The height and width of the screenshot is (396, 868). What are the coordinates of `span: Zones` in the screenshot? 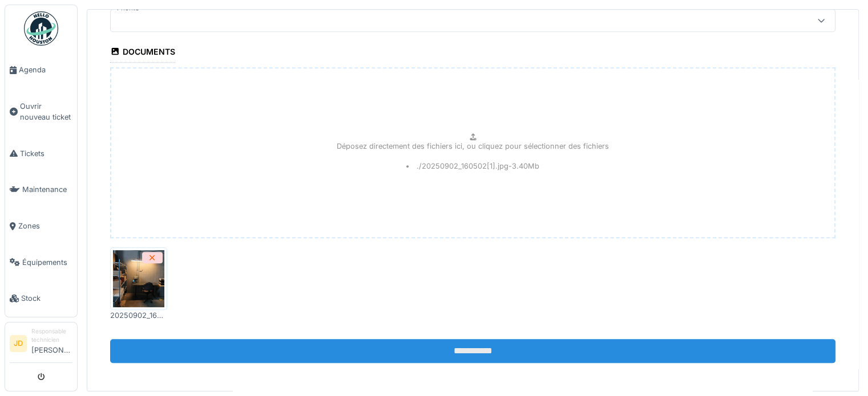 It's located at (45, 226).